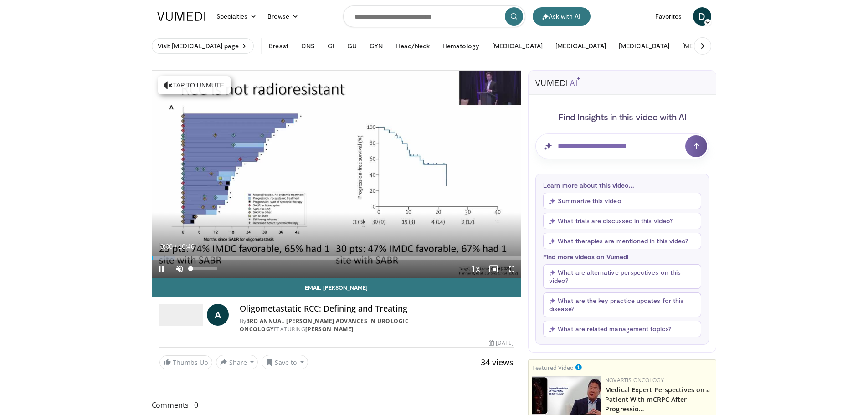 Image resolution: width=868 pixels, height=415 pixels. Describe the element at coordinates (352, 46) in the screenshot. I see `button: GU` at that location.